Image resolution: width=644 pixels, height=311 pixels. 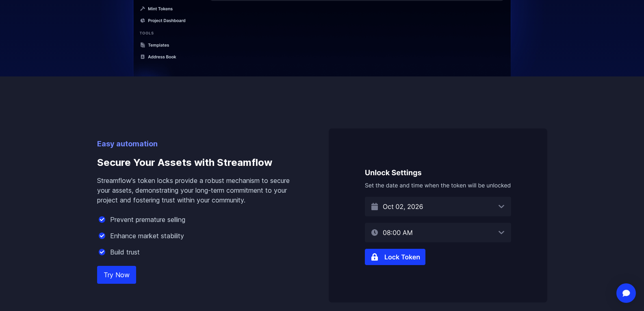 What do you see at coordinates (200, 144) in the screenshot?
I see `p: Easy automation` at bounding box center [200, 144].